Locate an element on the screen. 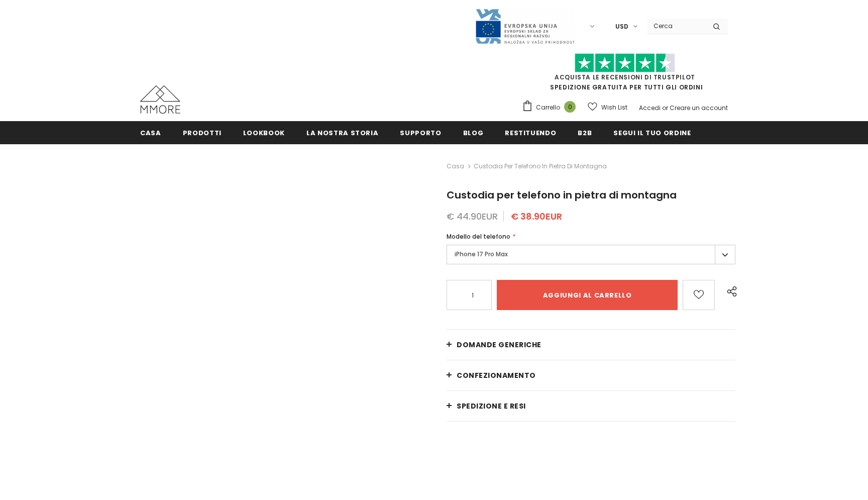  span: Carrello is located at coordinates (548, 108).